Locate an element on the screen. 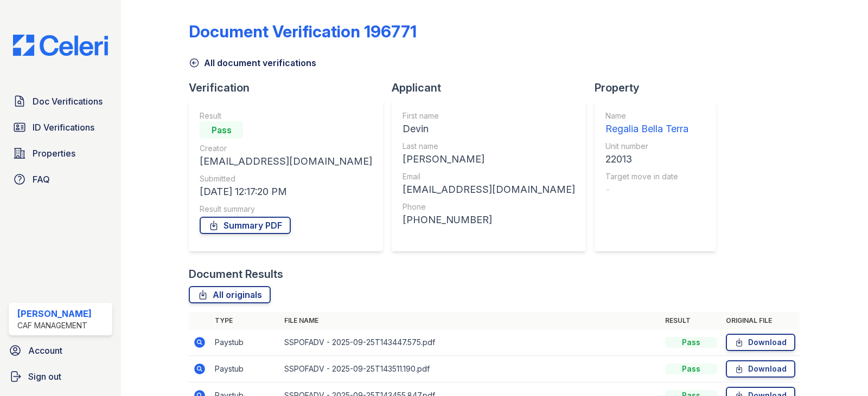 This screenshot has height=396, width=868. div: Result is located at coordinates (286, 116).